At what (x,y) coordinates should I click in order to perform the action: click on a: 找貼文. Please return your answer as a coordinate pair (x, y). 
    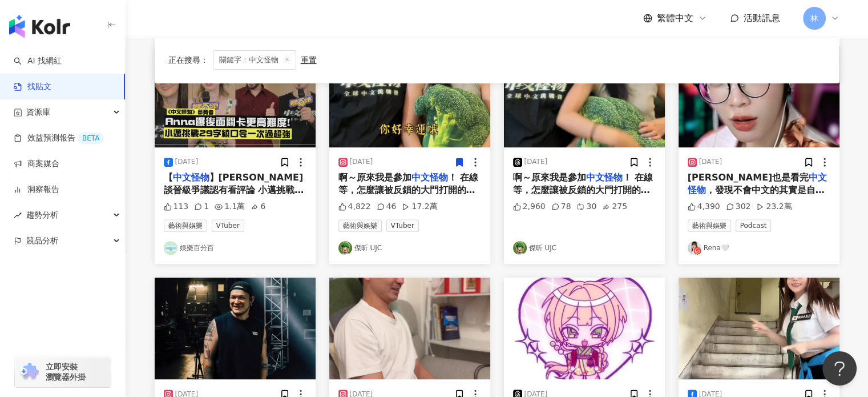
    Looking at the image, I should click on (33, 87).